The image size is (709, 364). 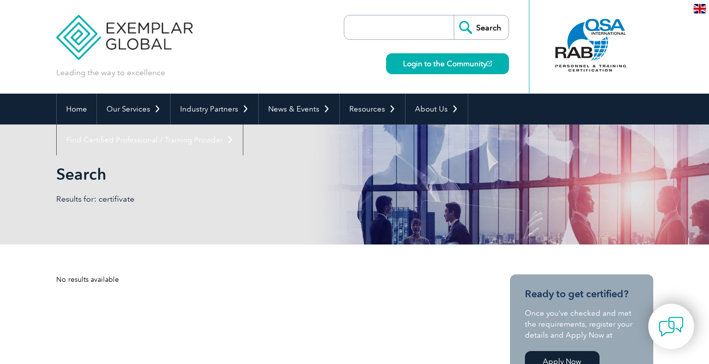 What do you see at coordinates (582, 324) in the screenshot?
I see `p: Once you’ve checked and met the requirements, register your details and Apply Now at` at bounding box center [582, 324].